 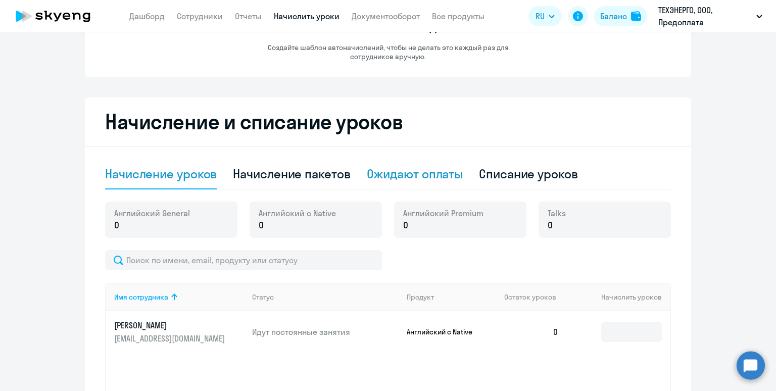 What do you see at coordinates (443, 213) in the screenshot?
I see `span: Английский Premium` at bounding box center [443, 213].